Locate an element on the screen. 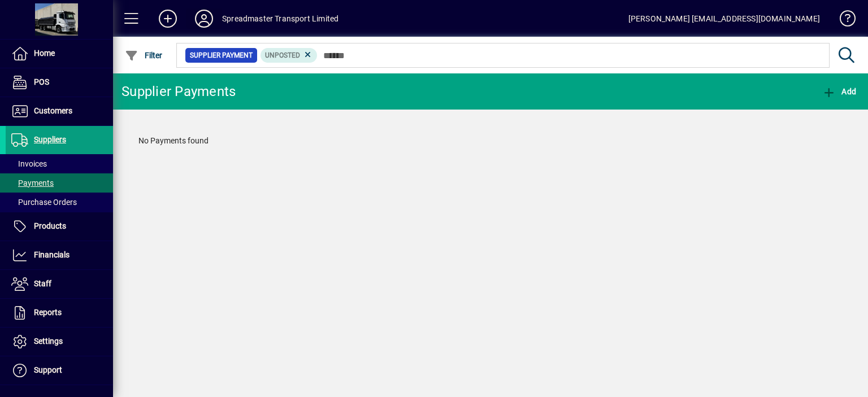 The width and height of the screenshot is (868, 397). a: Customers is located at coordinates (60, 111).